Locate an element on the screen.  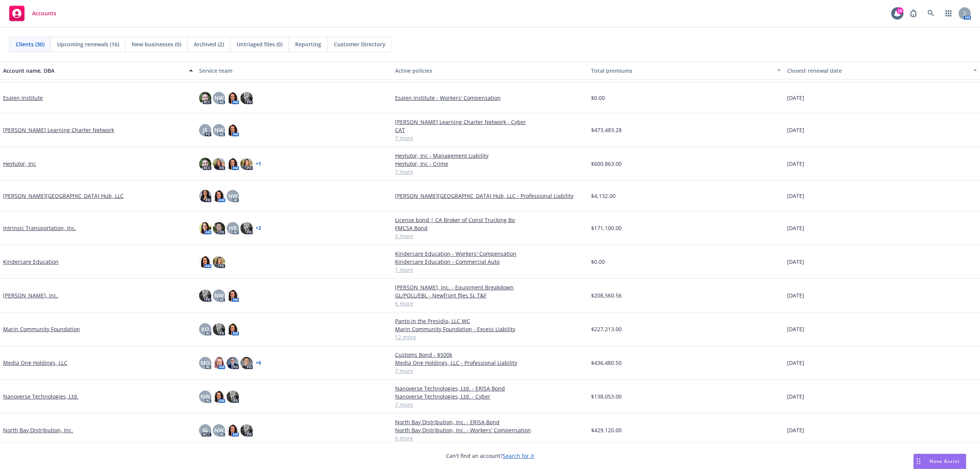
span: $138,053.00 is located at coordinates (606, 396).